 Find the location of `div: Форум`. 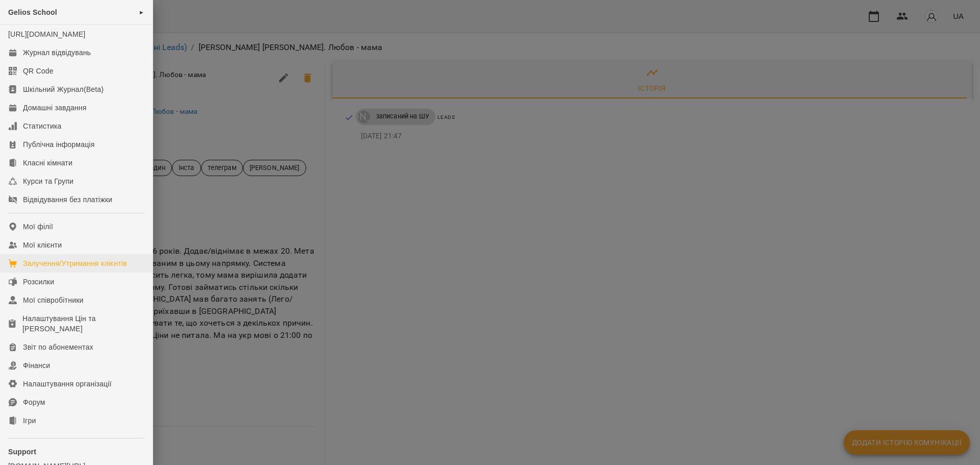

div: Форум is located at coordinates (34, 403).